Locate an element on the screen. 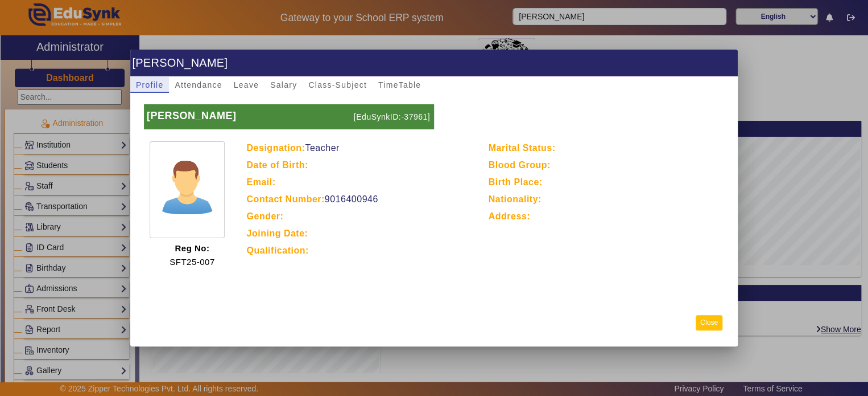  b: Gender: is located at coordinates (264, 216).